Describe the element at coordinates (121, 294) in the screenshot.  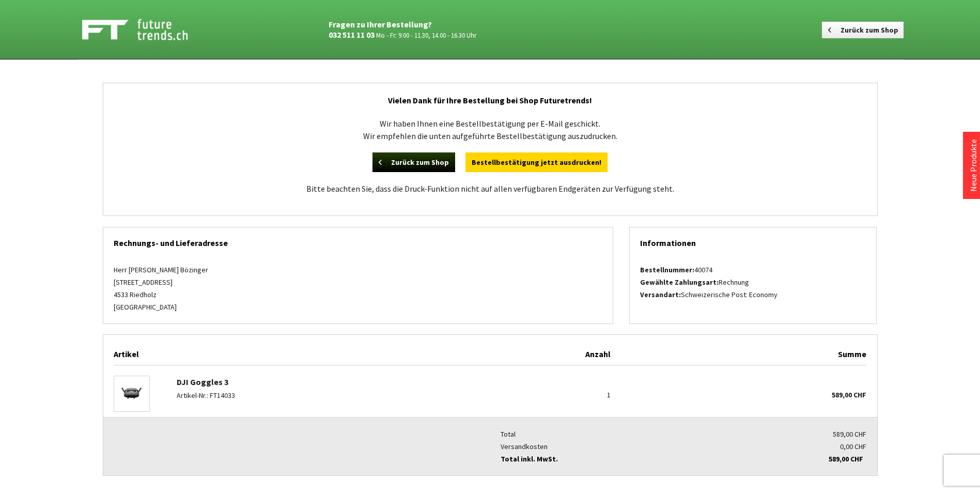
I see `span: 4533` at that location.